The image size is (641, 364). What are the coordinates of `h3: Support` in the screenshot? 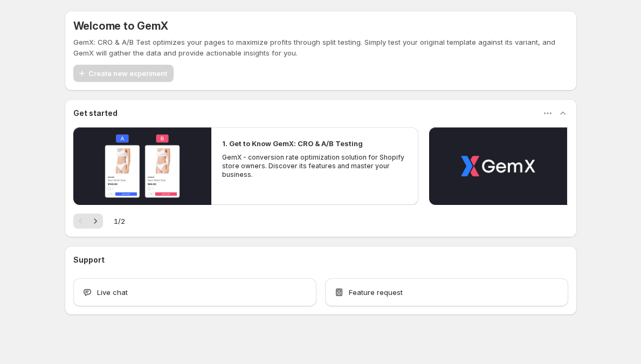 It's located at (89, 260).